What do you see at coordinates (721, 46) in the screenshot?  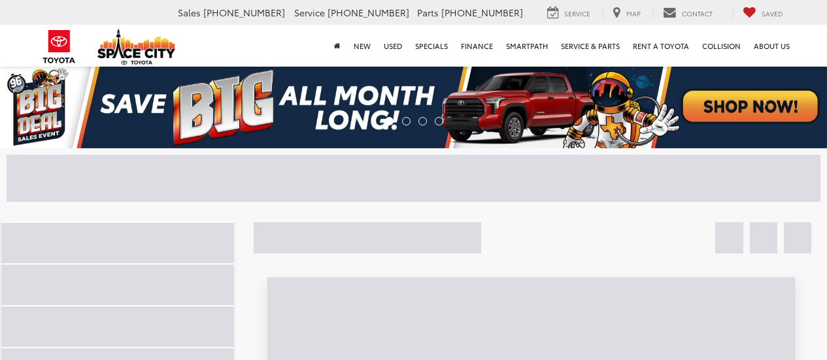 I see `a: Collision` at bounding box center [721, 46].